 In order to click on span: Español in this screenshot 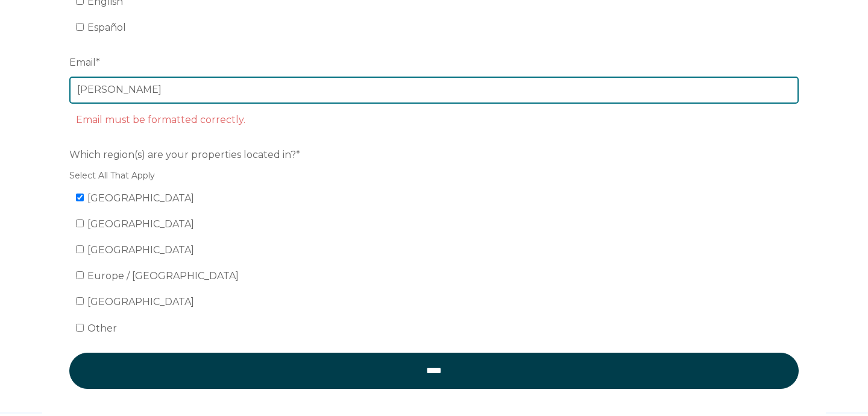, I will do `click(107, 27)`.